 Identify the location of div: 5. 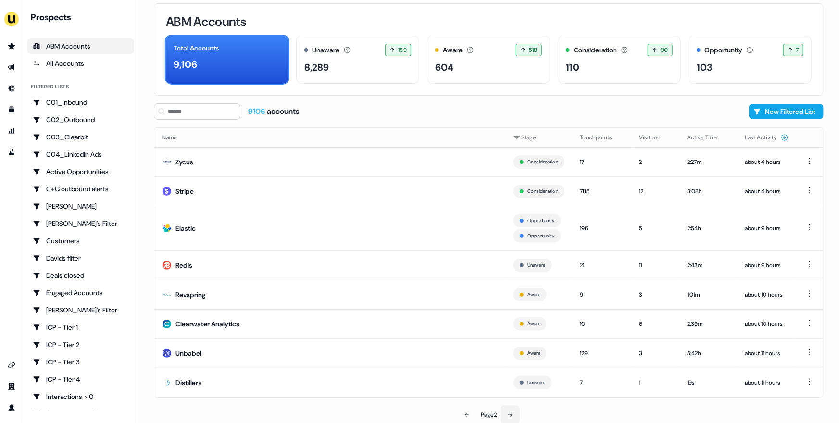
(655, 228).